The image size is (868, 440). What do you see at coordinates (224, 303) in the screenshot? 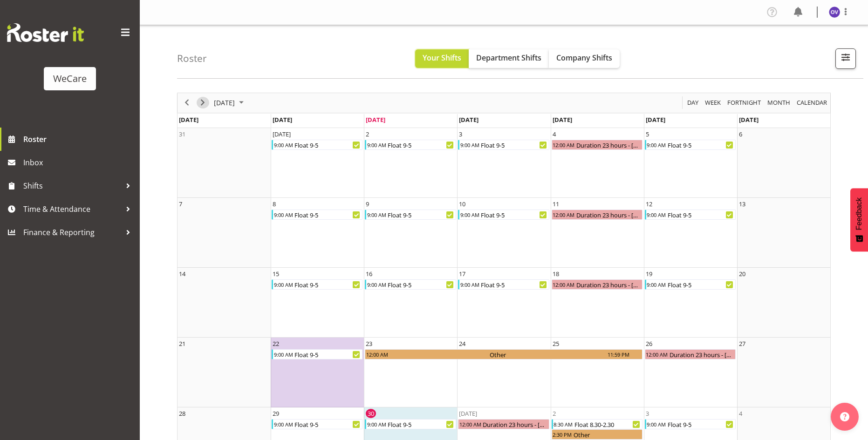
I see `td: Sunday, September 14, 2025` at bounding box center [224, 303].